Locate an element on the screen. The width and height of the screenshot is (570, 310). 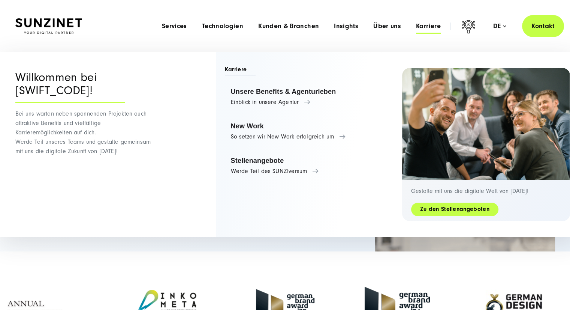
a: Zu den Stellenangeboten is located at coordinates (455, 209).